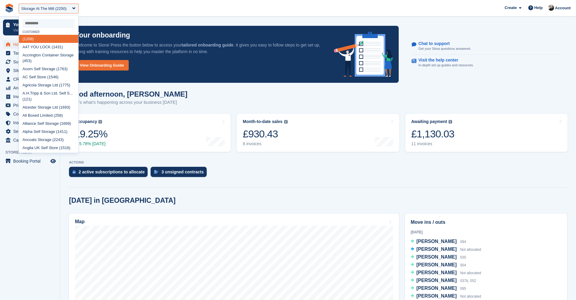  Describe the element at coordinates (49, 123) in the screenshot. I see `div: Alliance Self Storage (1669)` at that location.